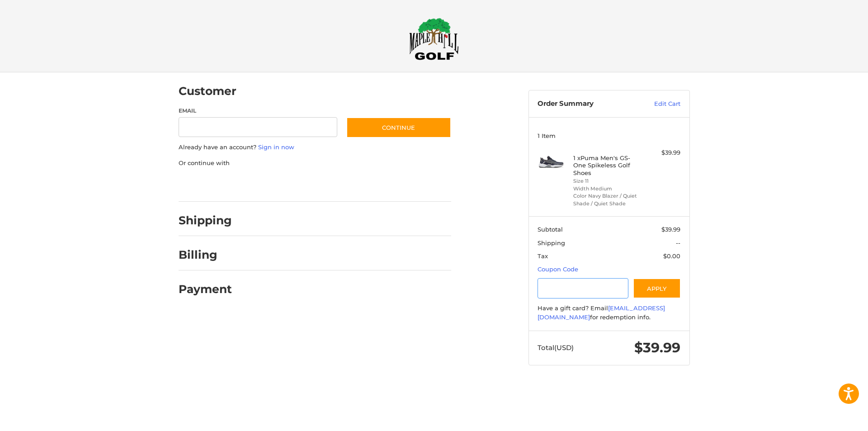  What do you see at coordinates (657, 104) in the screenshot?
I see `a: Edit Cart` at bounding box center [657, 104].